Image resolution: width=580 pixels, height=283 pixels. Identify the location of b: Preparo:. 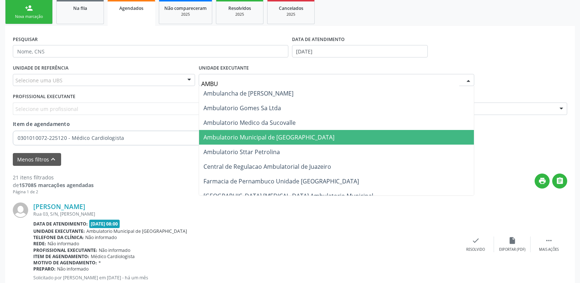
(44, 269).